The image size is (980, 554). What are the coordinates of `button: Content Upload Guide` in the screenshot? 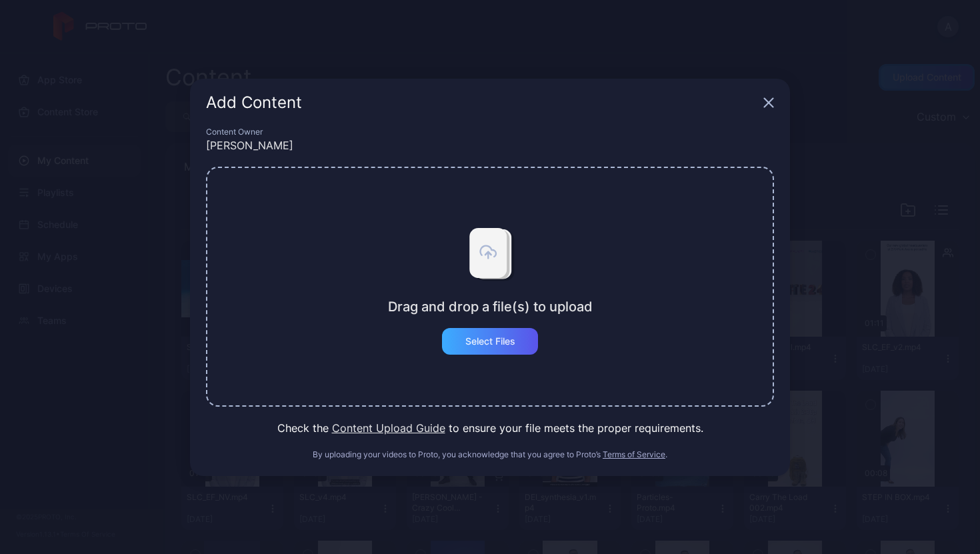 It's located at (389, 428).